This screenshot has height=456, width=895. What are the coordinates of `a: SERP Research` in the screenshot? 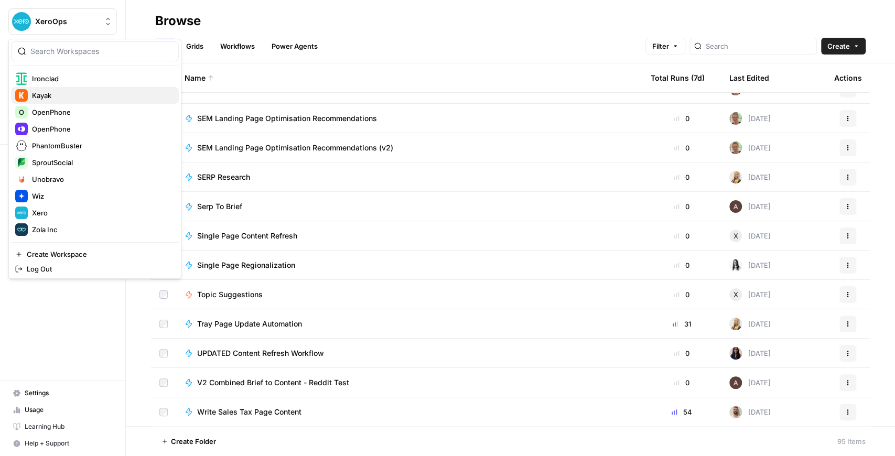 It's located at (409, 177).